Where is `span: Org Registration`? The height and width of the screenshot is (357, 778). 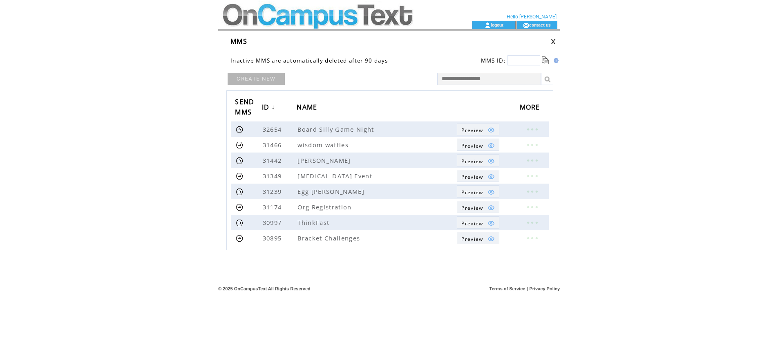
span: Org Registration is located at coordinates (325, 207).